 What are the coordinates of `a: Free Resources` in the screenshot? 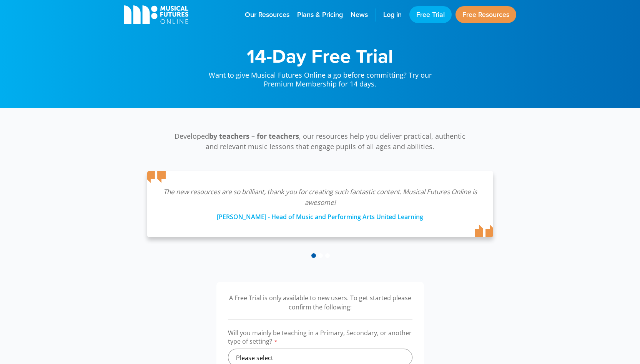 It's located at (486, 15).